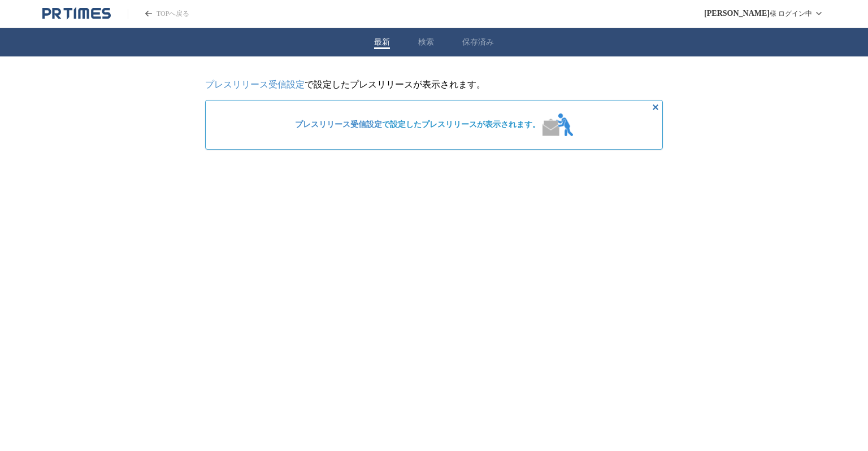 This screenshot has width=868, height=451. I want to click on button: 最新, so click(382, 42).